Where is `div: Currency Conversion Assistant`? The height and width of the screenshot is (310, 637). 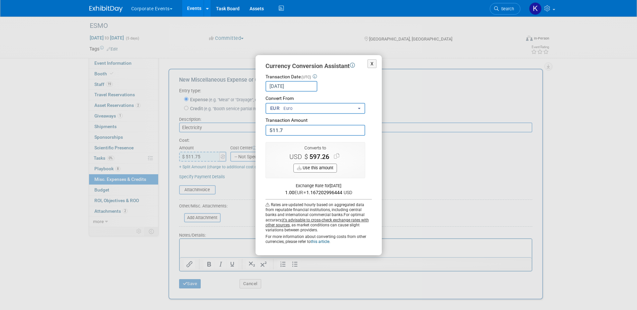 div: Currency Conversion Assistant is located at coordinates (319, 66).